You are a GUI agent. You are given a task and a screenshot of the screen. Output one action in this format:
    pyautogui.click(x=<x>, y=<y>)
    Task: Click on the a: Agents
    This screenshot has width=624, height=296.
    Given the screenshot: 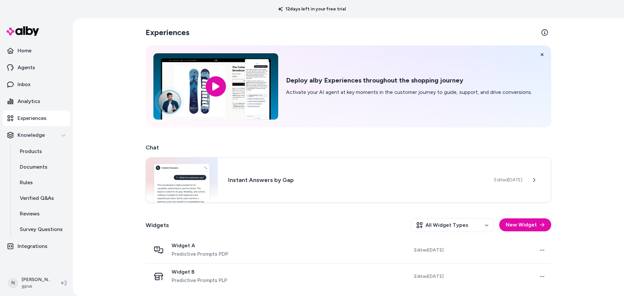 What is the action you would take?
    pyautogui.click(x=36, y=68)
    